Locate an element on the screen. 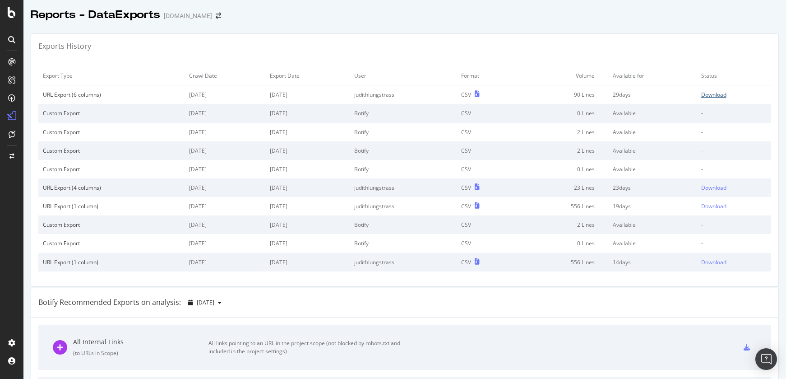 This screenshot has height=379, width=786. td: Crawl Date is located at coordinates (225, 76).